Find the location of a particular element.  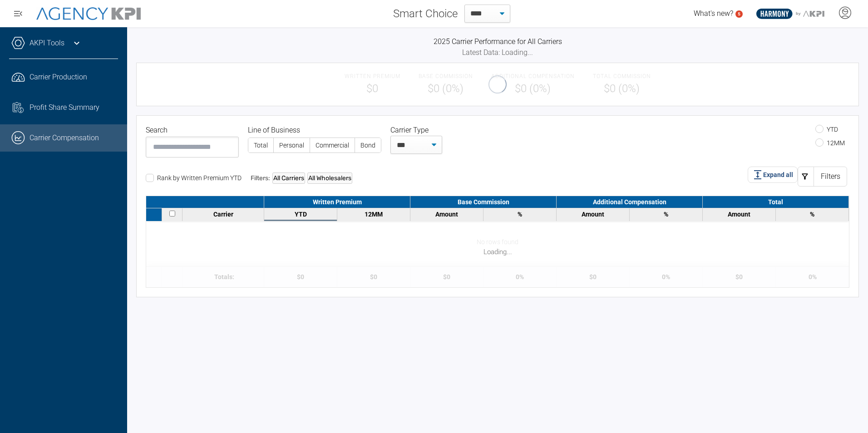

div: Base Commission is located at coordinates (484, 202).